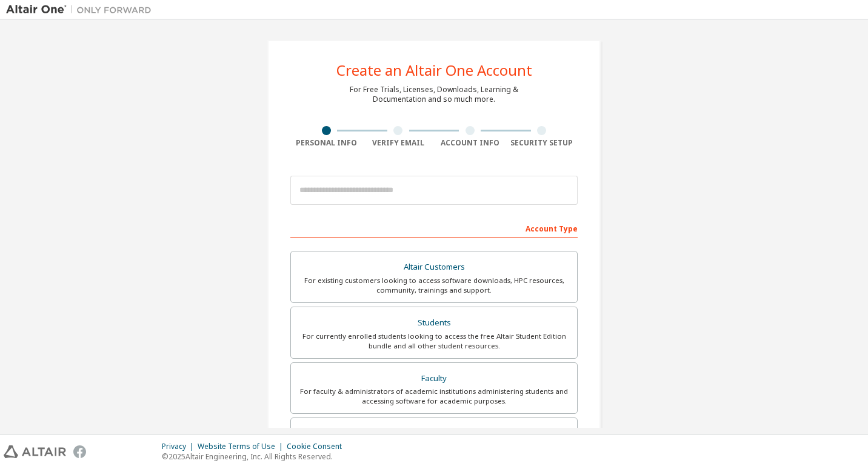 Image resolution: width=868 pixels, height=469 pixels. I want to click on div: Students, so click(434, 323).